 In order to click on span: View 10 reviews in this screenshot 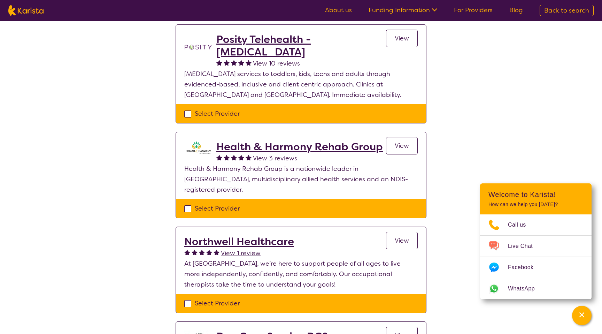, I will do `click(276, 63)`.